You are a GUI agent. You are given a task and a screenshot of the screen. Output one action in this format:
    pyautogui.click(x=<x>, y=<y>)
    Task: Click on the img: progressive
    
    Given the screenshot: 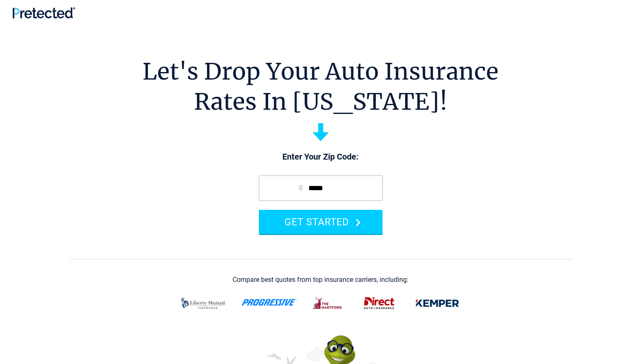 What is the action you would take?
    pyautogui.click(x=270, y=302)
    